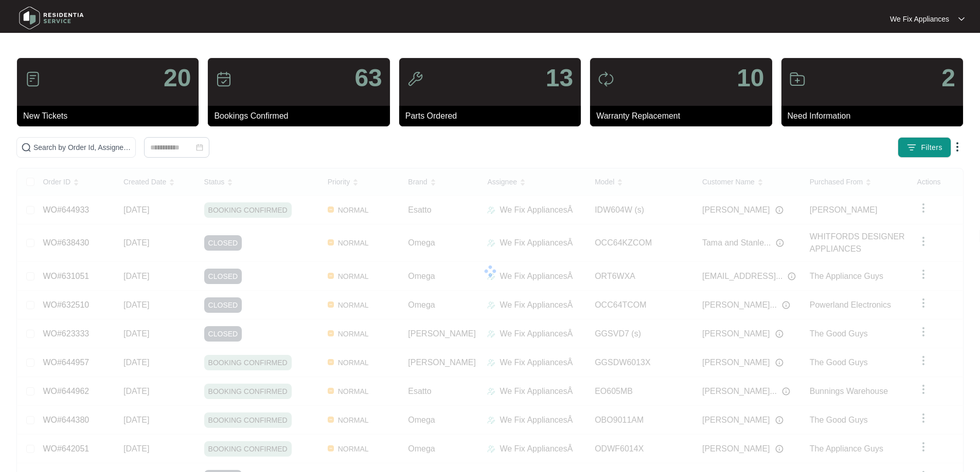 The height and width of the screenshot is (472, 980). Describe the element at coordinates (493, 116) in the screenshot. I see `p: Parts Ordered` at that location.